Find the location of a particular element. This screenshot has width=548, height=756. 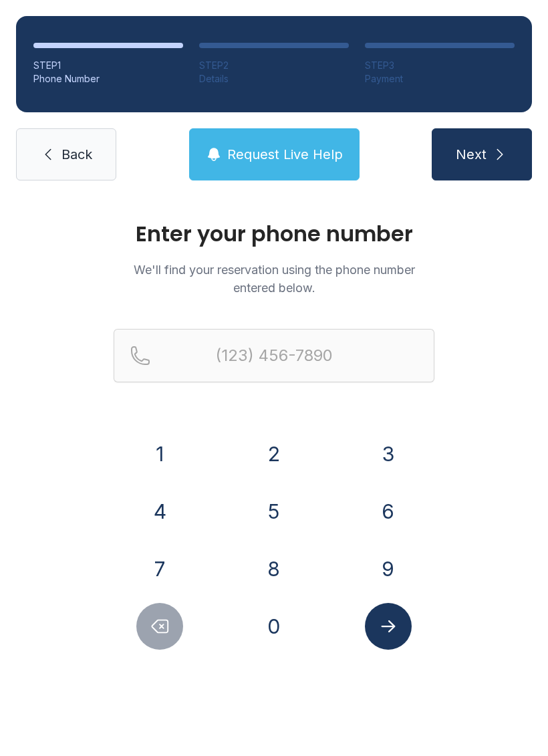

button: 8 is located at coordinates (274, 569).